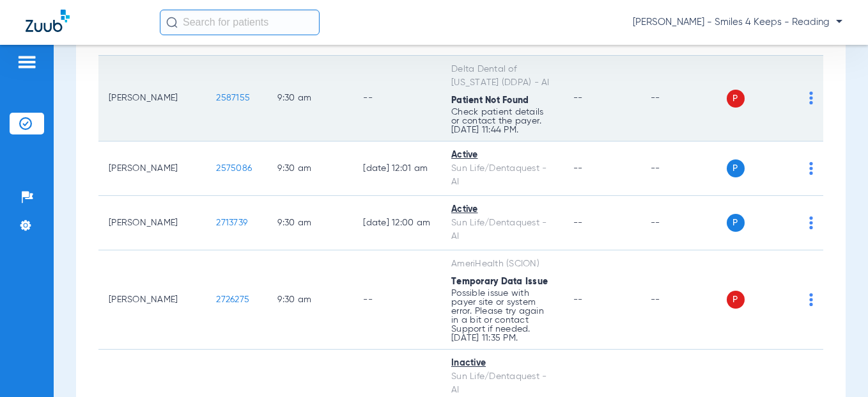  I want to click on img: hamburger-icon, so click(27, 62).